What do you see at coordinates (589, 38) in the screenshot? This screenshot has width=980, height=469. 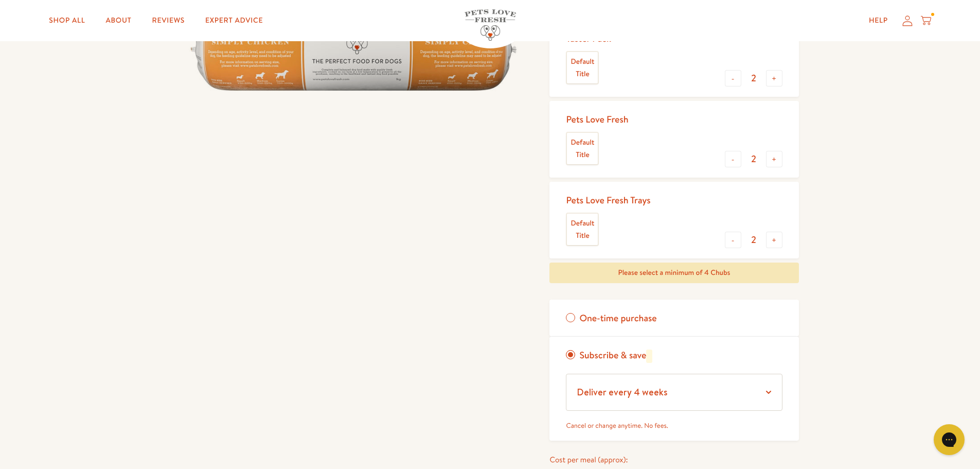 I see `div: Taster Pack` at bounding box center [589, 38].